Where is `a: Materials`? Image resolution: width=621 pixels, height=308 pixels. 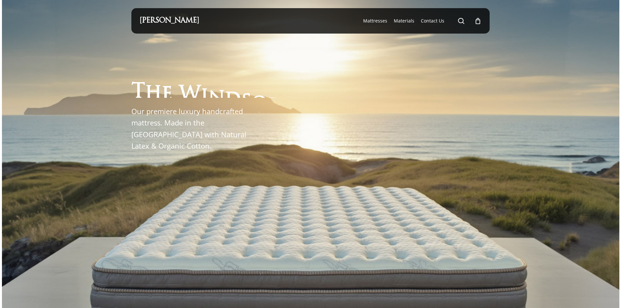
a: Materials is located at coordinates (404, 21).